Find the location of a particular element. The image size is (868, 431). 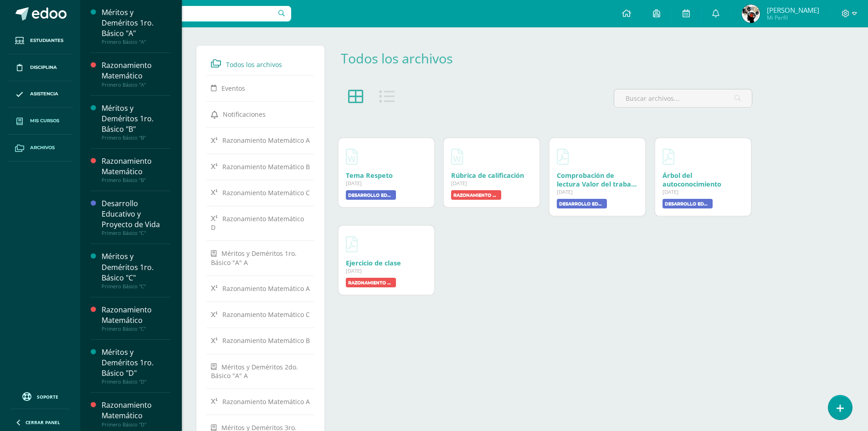

div: Descargar Comprobación de lectura Valor del trabajo Lectura.pdf is located at coordinates (597, 180).